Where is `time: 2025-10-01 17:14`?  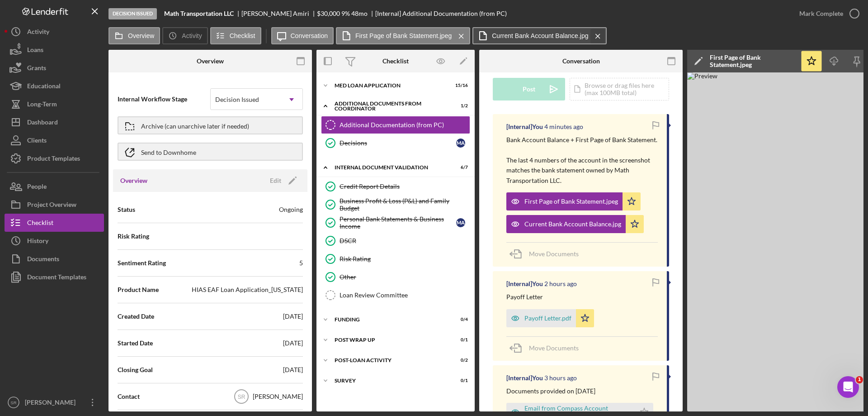
time: 2025-10-01 17:14 is located at coordinates (564, 127).